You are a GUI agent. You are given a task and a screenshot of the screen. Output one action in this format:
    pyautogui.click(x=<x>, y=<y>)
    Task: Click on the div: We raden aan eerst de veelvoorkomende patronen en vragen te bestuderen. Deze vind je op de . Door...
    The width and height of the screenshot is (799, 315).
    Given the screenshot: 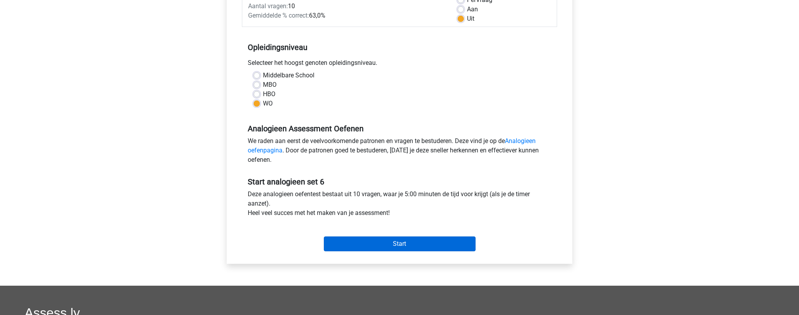 What is the action you would take?
    pyautogui.click(x=400, y=152)
    